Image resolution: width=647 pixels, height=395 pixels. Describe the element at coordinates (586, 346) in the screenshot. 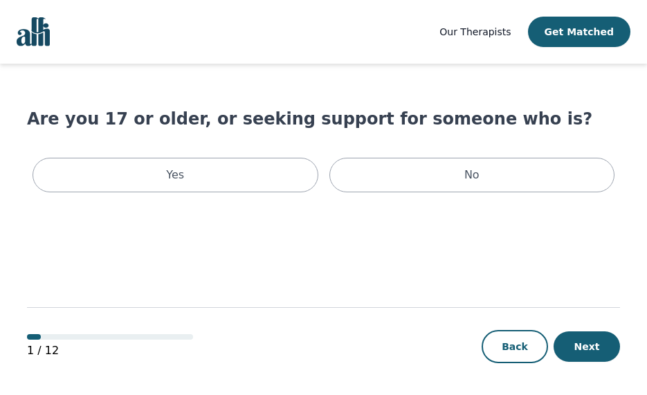

I see `button: Next` at that location.